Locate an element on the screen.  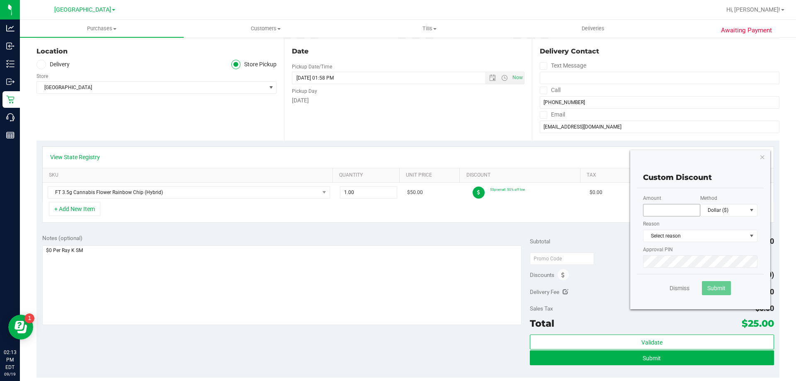
label: Store is located at coordinates (42, 76).